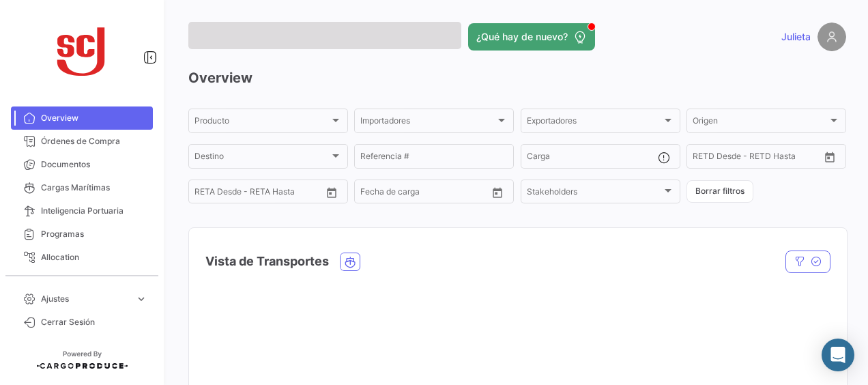 The height and width of the screenshot is (385, 868). Describe the element at coordinates (82, 211) in the screenshot. I see `a: Inteligencia Portuaria` at that location.